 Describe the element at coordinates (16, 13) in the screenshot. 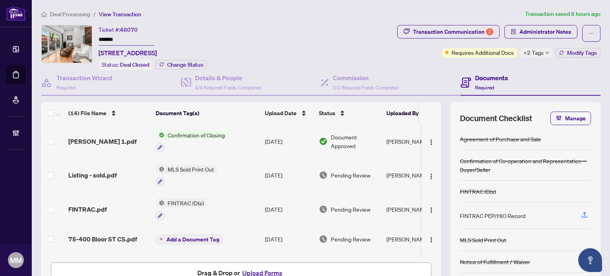

I see `img: logo` at that location.